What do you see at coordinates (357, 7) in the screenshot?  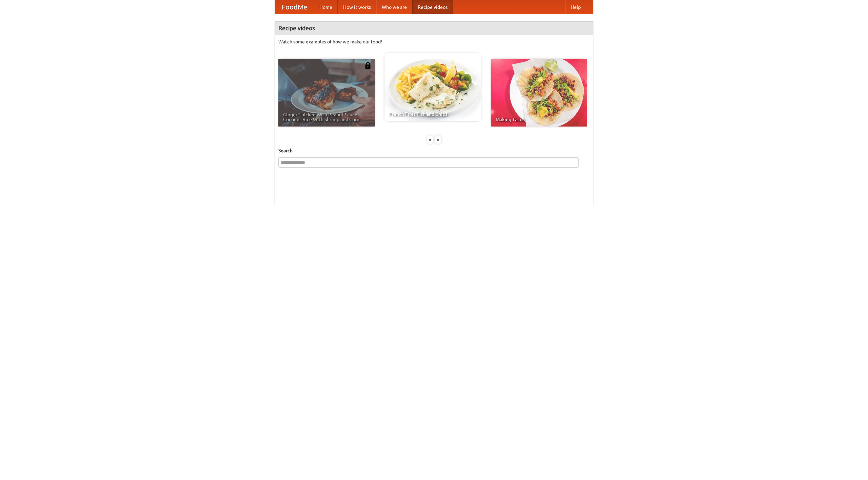 I see `a: How it works` at bounding box center [357, 7].